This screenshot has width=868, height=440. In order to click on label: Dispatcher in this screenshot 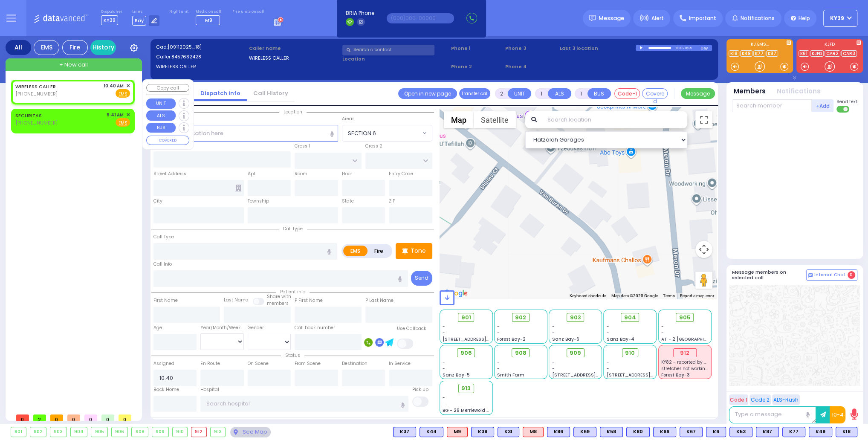, I will do `click(112, 12)`.